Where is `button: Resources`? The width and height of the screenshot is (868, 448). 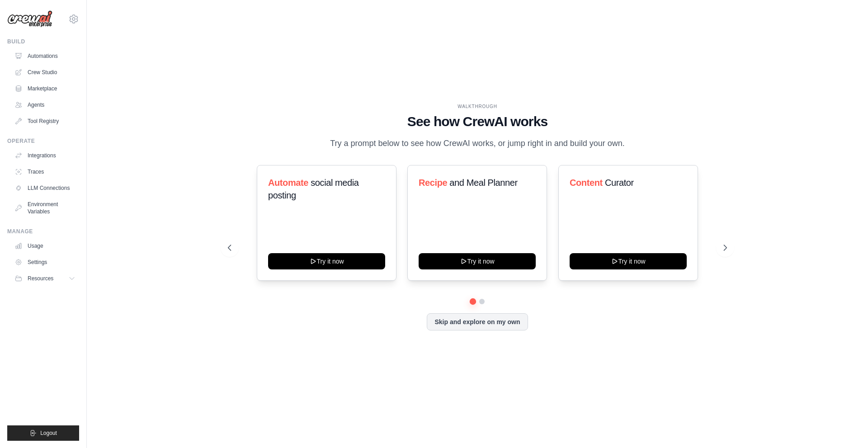
button: Resources is located at coordinates (45, 278).